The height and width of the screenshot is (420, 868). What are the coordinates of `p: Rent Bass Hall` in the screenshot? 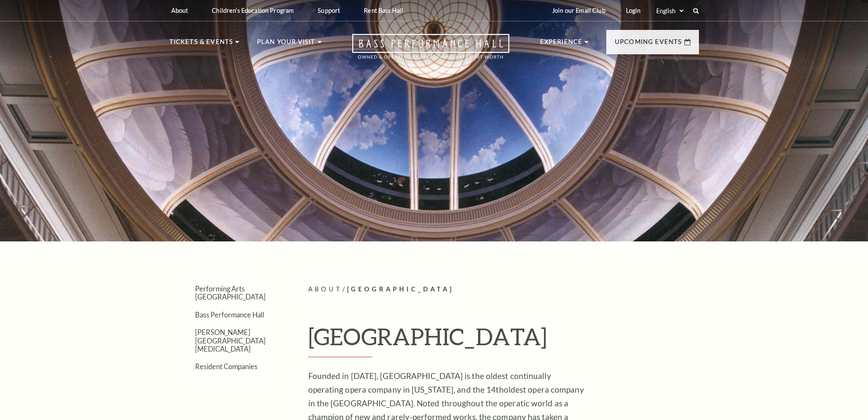 It's located at (384, 10).